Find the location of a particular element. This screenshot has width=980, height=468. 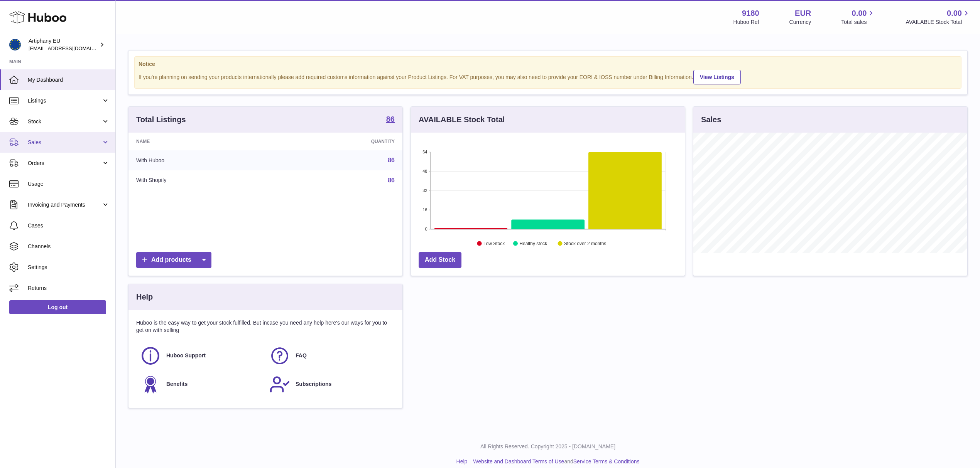

a: View Listings is located at coordinates (716, 77).